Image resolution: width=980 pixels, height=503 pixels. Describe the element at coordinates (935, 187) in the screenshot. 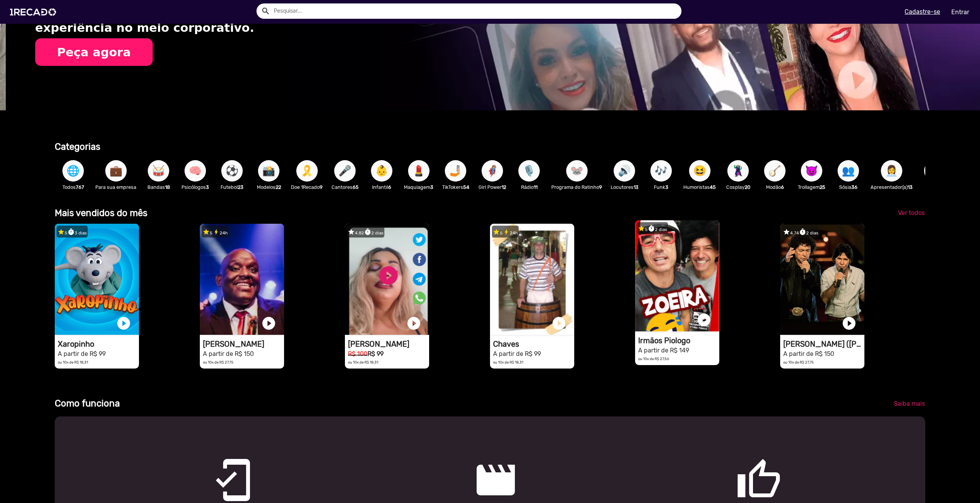

I see `p: Circo` at that location.